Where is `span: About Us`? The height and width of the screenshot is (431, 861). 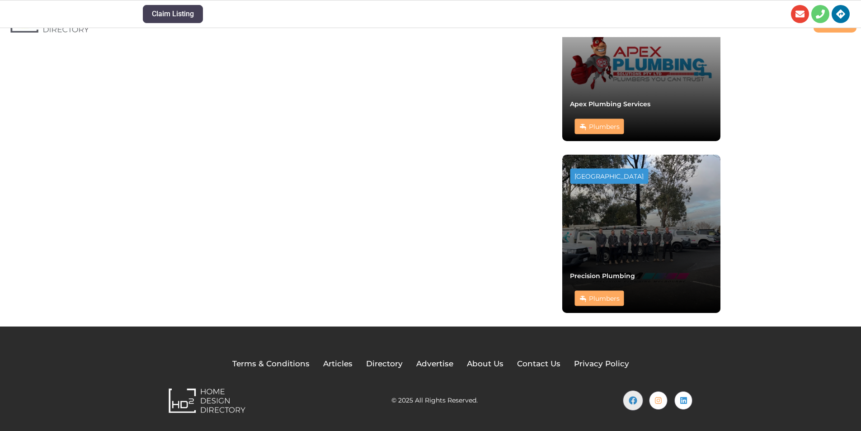 span: About Us is located at coordinates (485, 364).